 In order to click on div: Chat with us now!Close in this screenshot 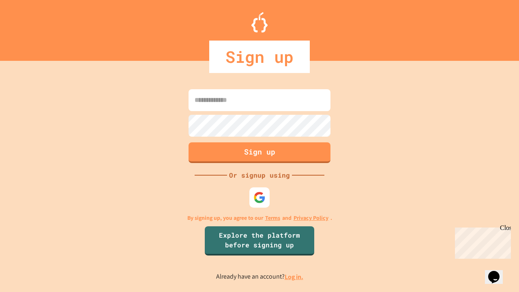, I will do `click(30, 27)`.